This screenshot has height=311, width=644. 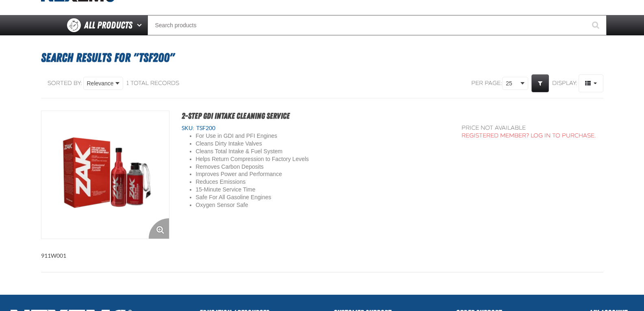 I want to click on a: 2-Step GDI Intake Cleaning Service, so click(x=236, y=116).